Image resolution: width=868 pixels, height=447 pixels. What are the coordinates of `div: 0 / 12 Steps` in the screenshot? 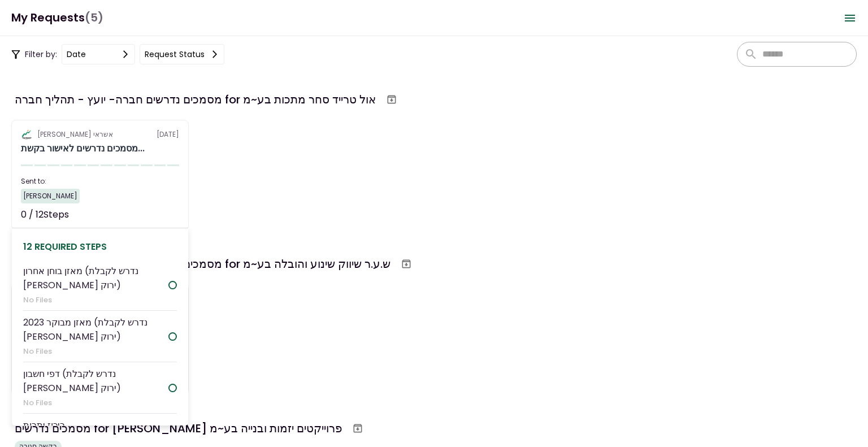 It's located at (45, 215).